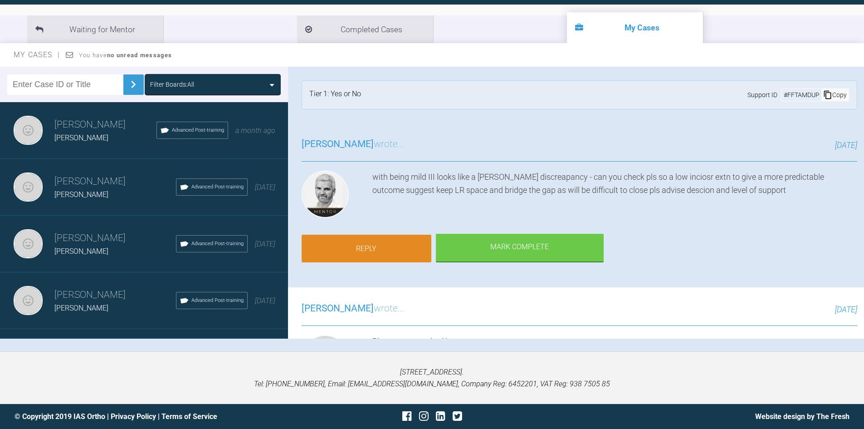 This screenshot has height=429, width=864. What do you see at coordinates (154, 416) in the screenshot?
I see `div: © Copyright 2019 IAS Ortho | |` at bounding box center [154, 416].